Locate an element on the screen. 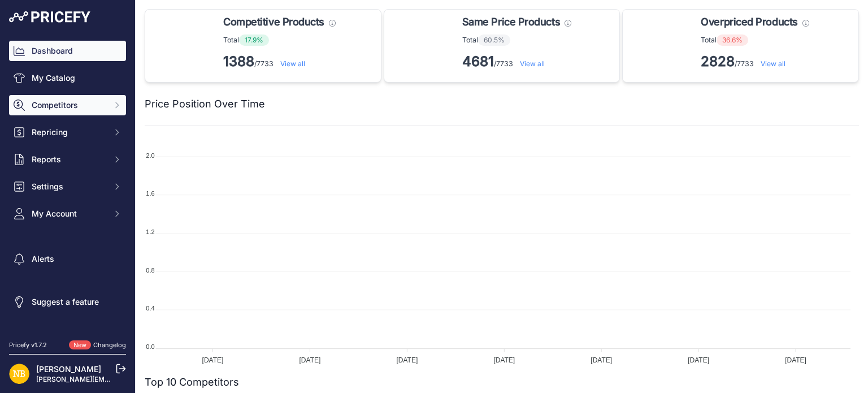 This screenshot has width=868, height=393. tspan: 0.4 is located at coordinates (150, 308).